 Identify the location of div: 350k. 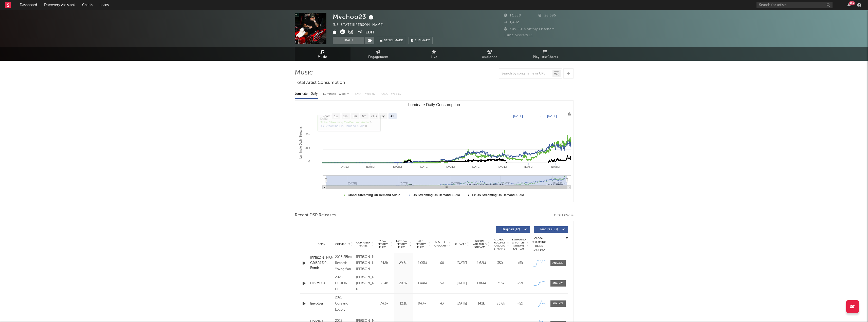
(500, 263).